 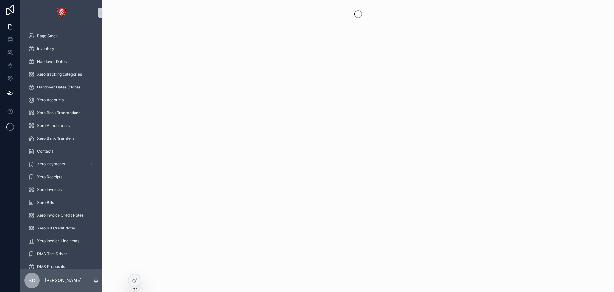 What do you see at coordinates (56, 228) in the screenshot?
I see `span: Xero Bill Credit Notes` at bounding box center [56, 228].